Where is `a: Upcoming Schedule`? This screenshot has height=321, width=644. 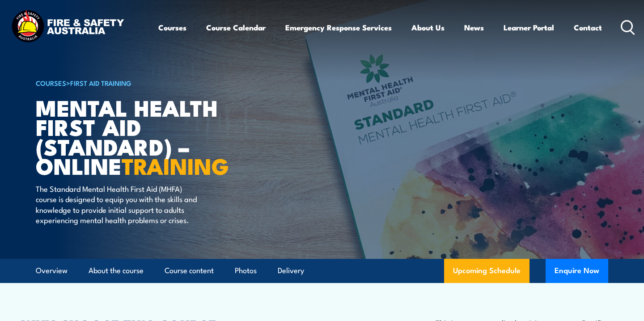
a: Upcoming Schedule is located at coordinates (486, 271).